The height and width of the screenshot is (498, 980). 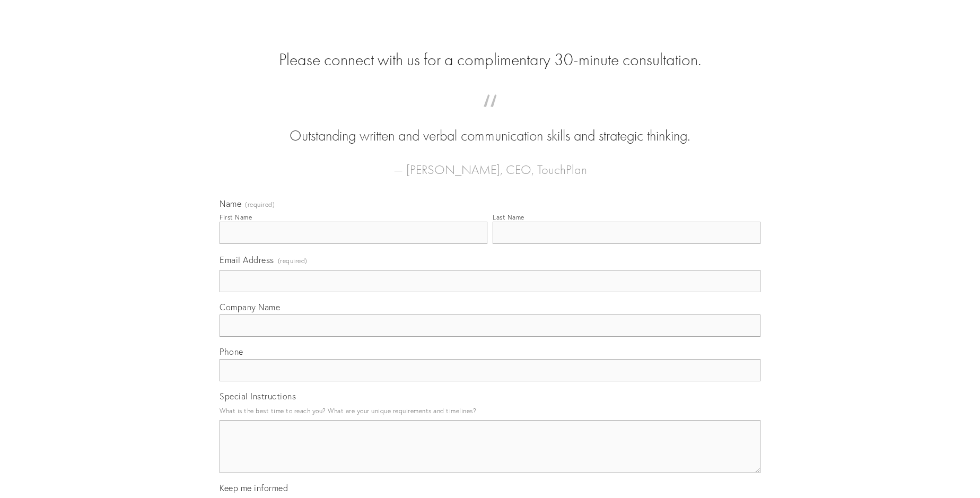 I want to click on span: Phone, so click(x=231, y=352).